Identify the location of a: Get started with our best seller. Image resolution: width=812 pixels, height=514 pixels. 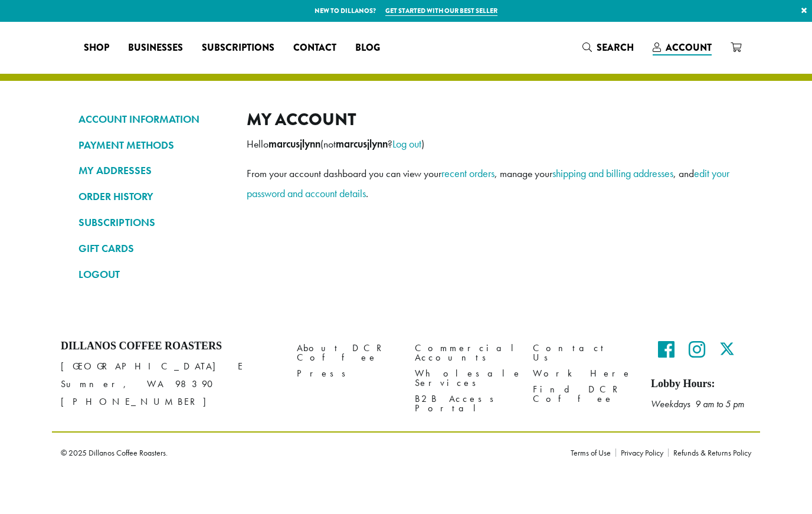
(441, 11).